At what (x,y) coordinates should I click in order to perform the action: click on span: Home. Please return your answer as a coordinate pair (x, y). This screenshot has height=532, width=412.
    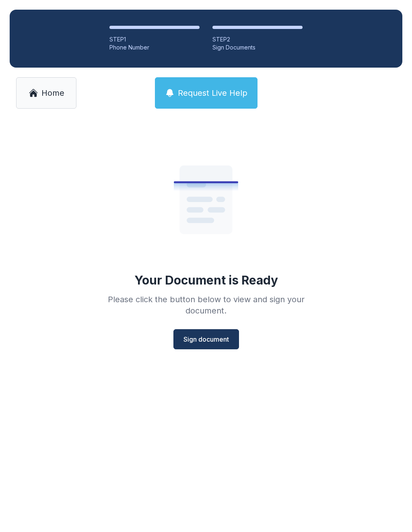
    Looking at the image, I should click on (53, 93).